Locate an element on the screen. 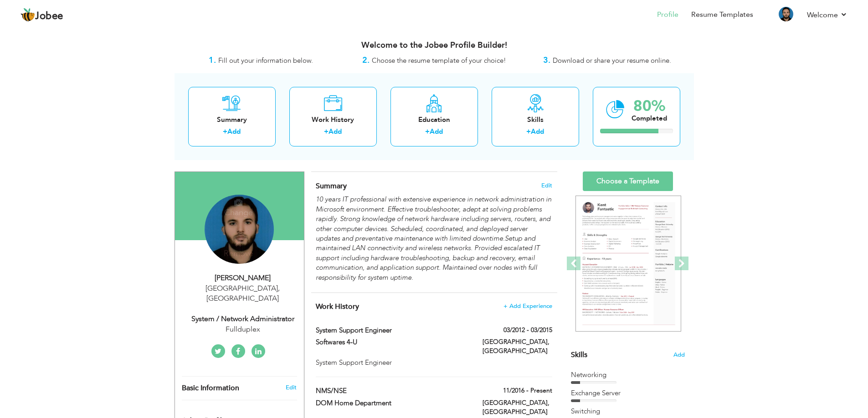  h3: Welcome to the Jobee Profile Builder! is located at coordinates (434, 45).